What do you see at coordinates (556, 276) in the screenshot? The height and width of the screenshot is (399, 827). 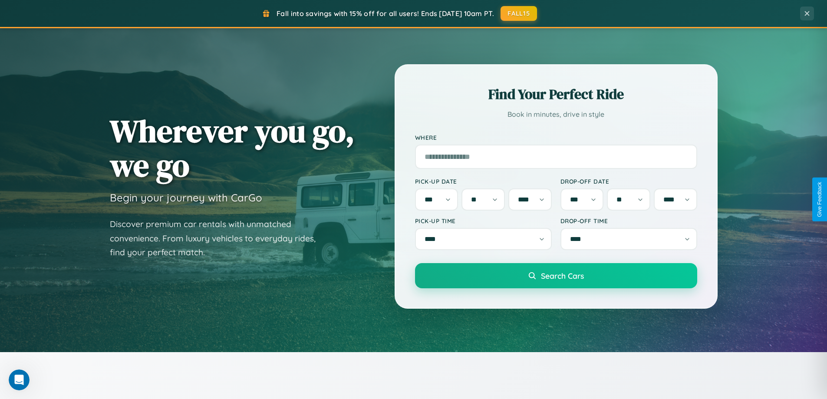 I see `button: Search Cars` at bounding box center [556, 276].